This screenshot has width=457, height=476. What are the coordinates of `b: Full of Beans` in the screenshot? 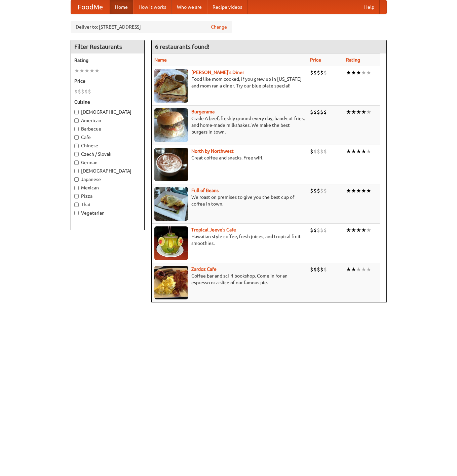 It's located at (205, 190).